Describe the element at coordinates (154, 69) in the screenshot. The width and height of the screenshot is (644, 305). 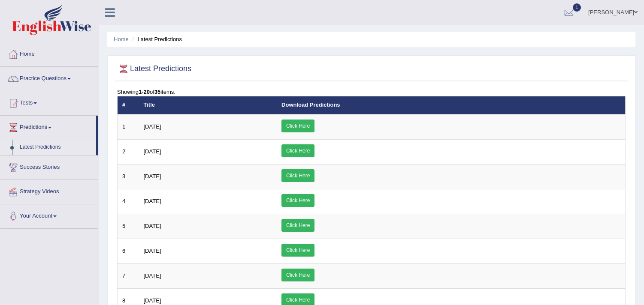
I see `h2: Latest Predictions` at that location.